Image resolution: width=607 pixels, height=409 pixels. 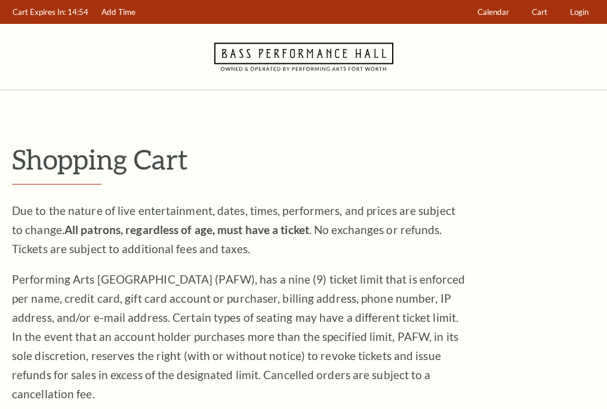 What do you see at coordinates (580, 12) in the screenshot?
I see `a: Login` at bounding box center [580, 12].